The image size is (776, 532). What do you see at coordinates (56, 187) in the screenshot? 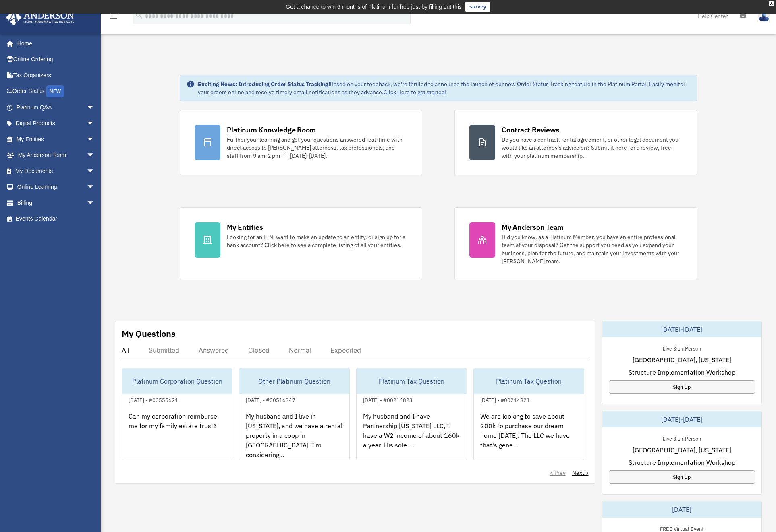
I see `a: Online Learningarrow_drop_down` at bounding box center [56, 187].